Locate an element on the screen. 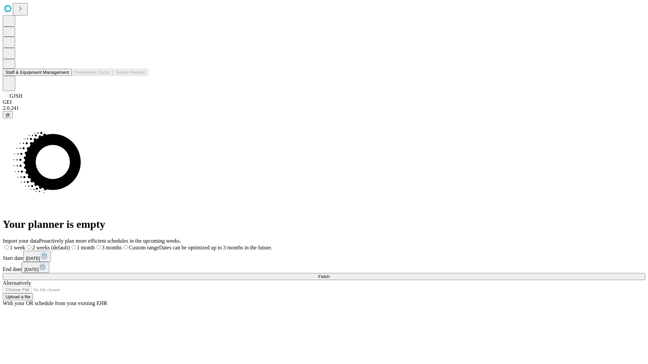 The image size is (648, 364). span: 3 months is located at coordinates (112, 248).